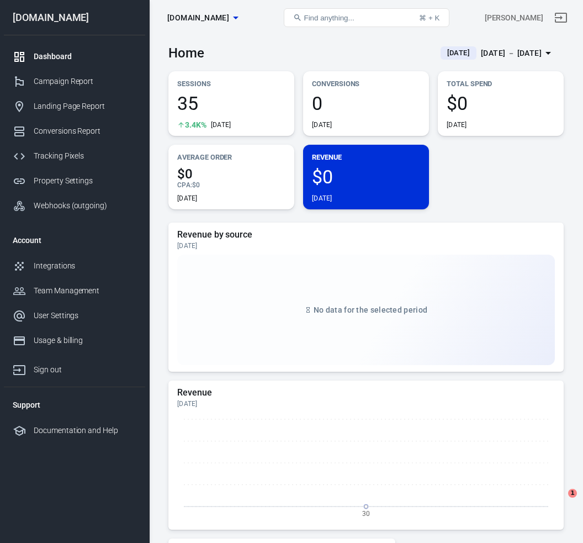 The height and width of the screenshot is (543, 583). I want to click on span: 3.4K%, so click(196, 125).